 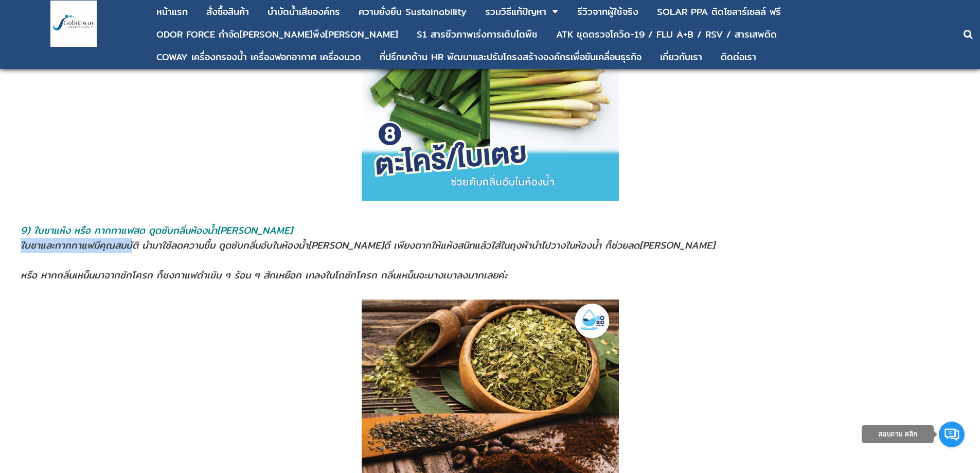 I want to click on a: รีวิวจากผู้ใช้จริง, so click(x=607, y=12).